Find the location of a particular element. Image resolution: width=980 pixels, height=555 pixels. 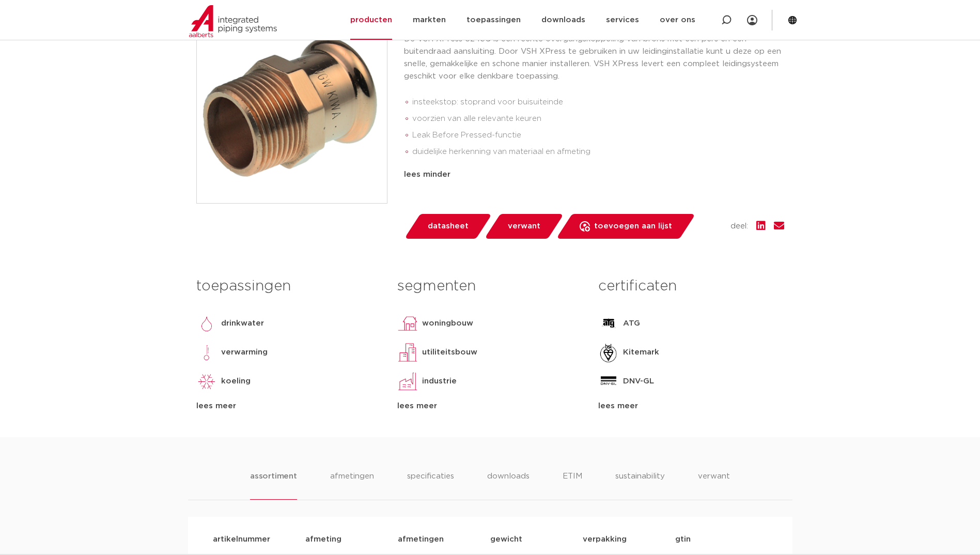

p: gewicht is located at coordinates (536, 540).